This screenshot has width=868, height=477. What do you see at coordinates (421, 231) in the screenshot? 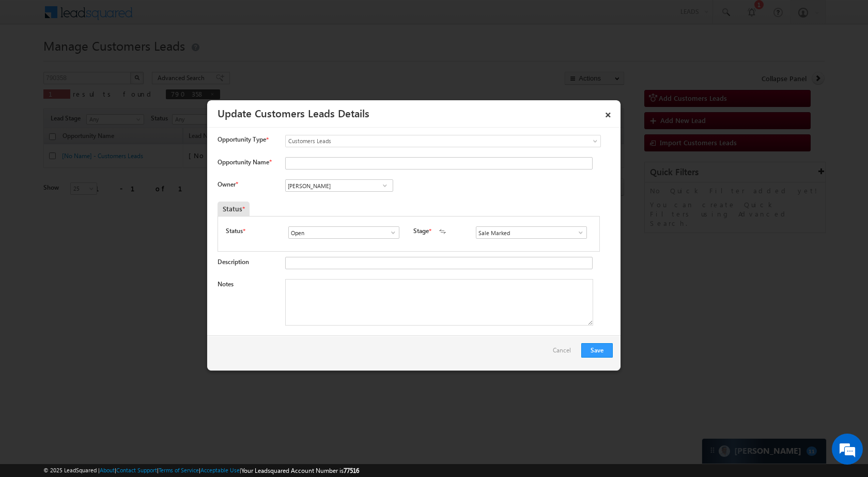
I see `label: Stage` at bounding box center [421, 231].